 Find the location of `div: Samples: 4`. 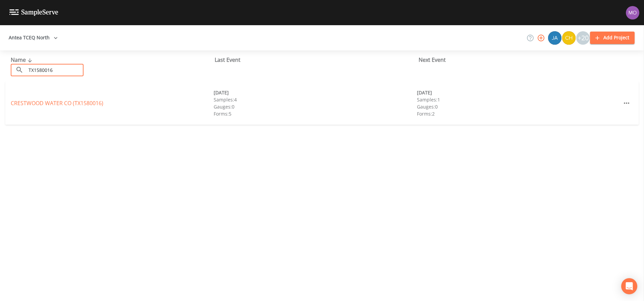

div: Samples: 4 is located at coordinates (315, 100).